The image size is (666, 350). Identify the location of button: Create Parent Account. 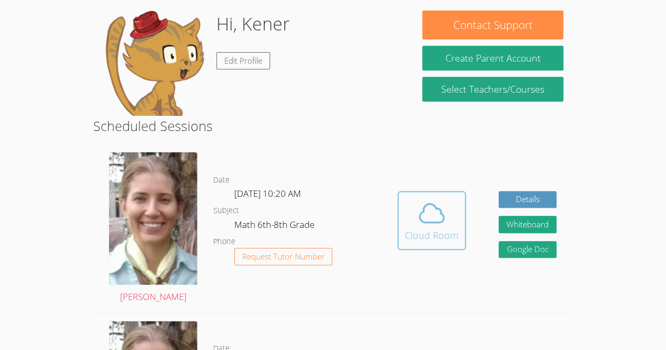
(492, 58).